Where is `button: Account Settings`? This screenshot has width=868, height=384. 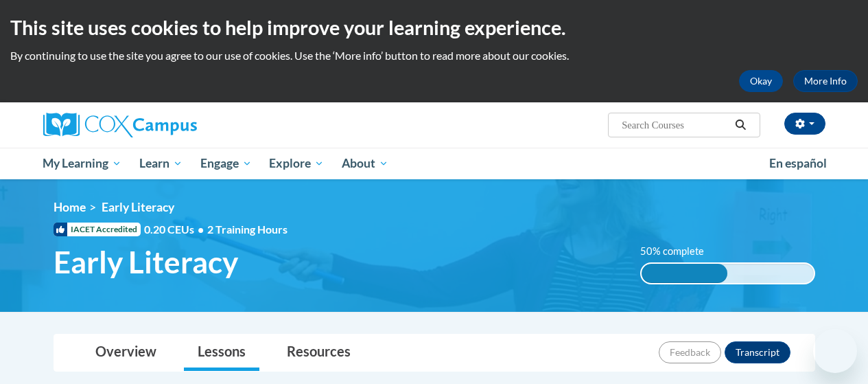 button: Account Settings is located at coordinates (806, 124).